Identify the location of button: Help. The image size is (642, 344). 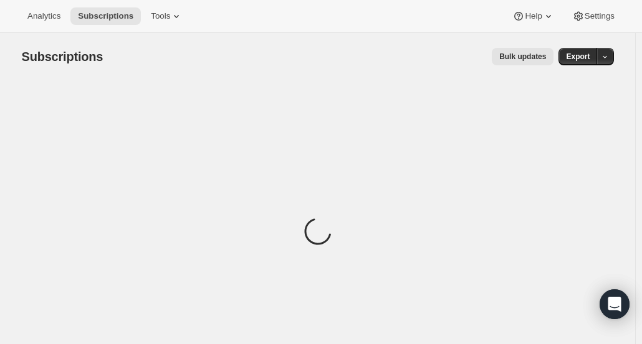
(533, 16).